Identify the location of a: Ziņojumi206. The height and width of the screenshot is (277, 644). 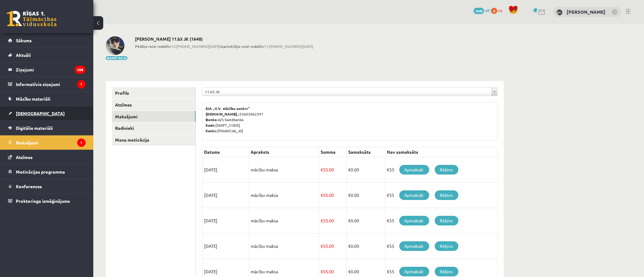
(47, 70).